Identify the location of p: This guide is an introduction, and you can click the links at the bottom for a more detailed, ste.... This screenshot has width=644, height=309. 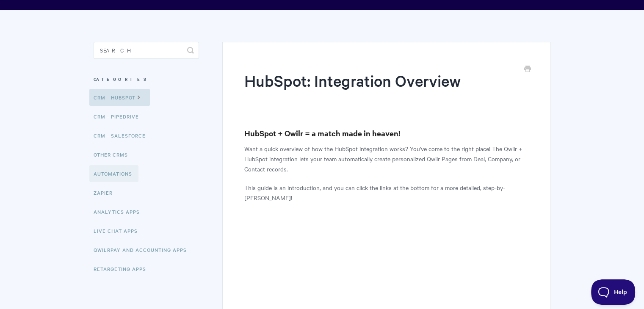
(386, 193).